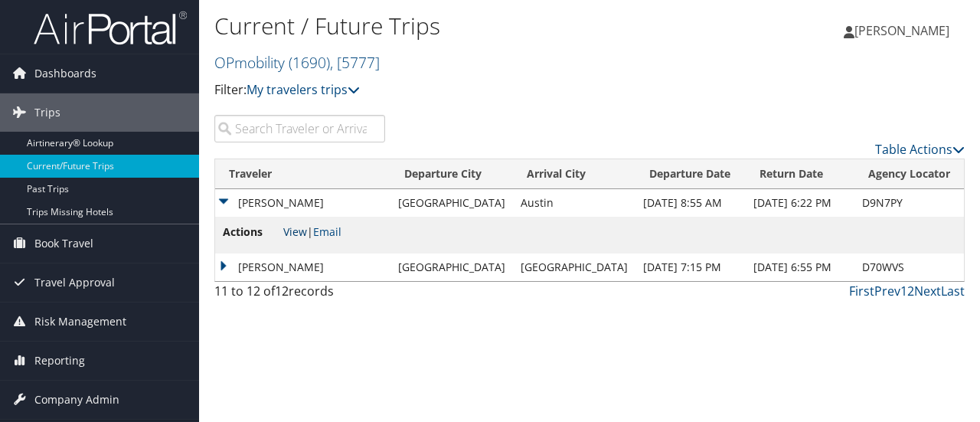  I want to click on a: Table Actions, so click(919, 150).